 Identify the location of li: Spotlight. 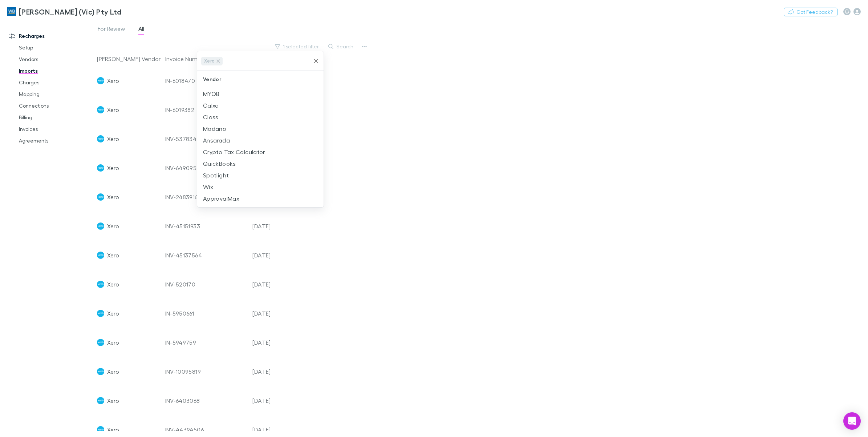
(260, 175).